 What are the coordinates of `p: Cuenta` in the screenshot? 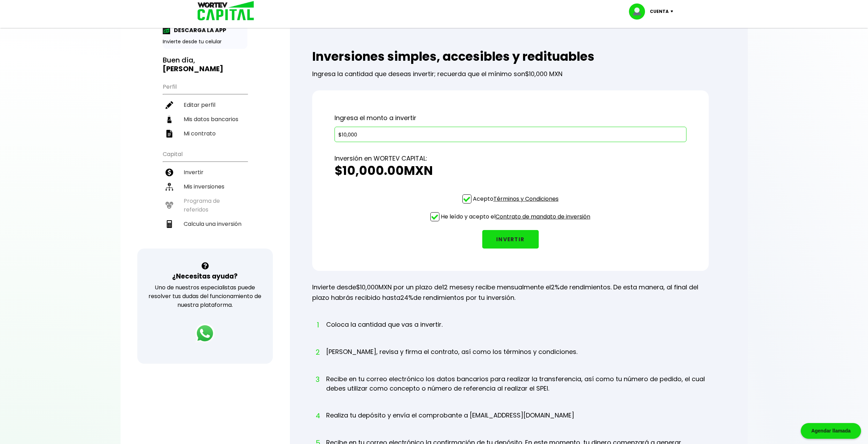 It's located at (659, 12).